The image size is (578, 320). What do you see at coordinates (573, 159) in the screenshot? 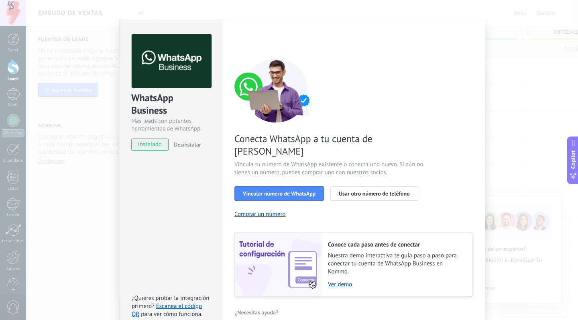
I see `span: Copilot` at bounding box center [573, 159].